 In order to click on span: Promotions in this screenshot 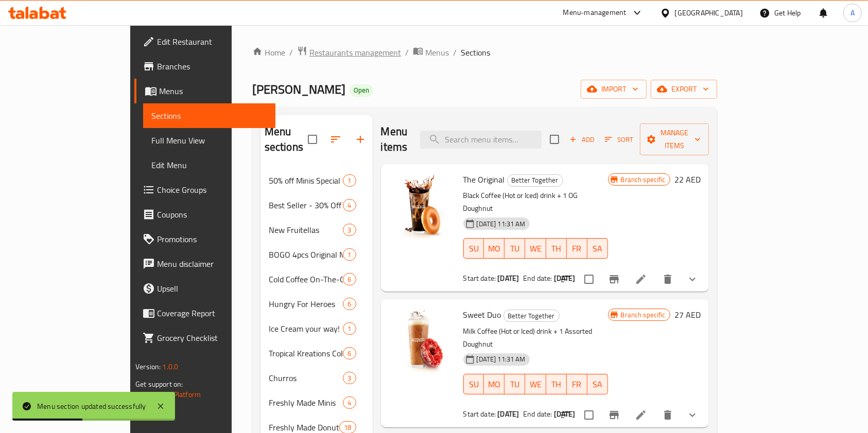, I will do `click(212, 239)`.